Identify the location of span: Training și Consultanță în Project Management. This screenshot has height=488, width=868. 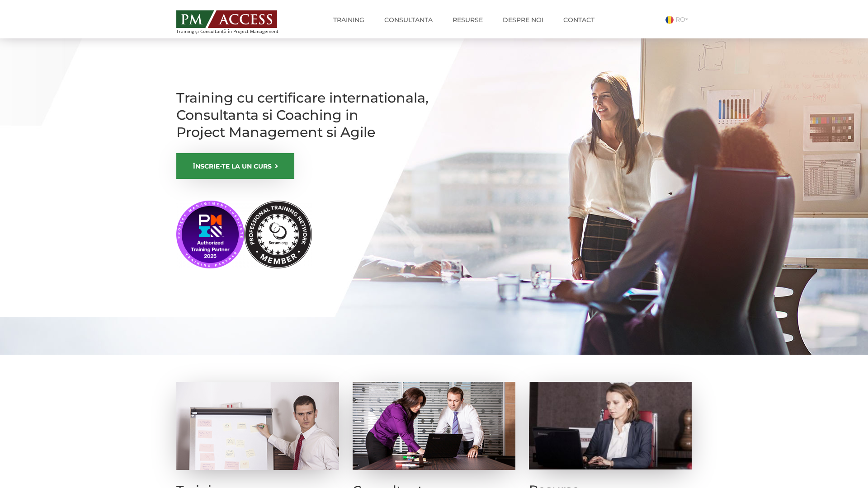
(235, 32).